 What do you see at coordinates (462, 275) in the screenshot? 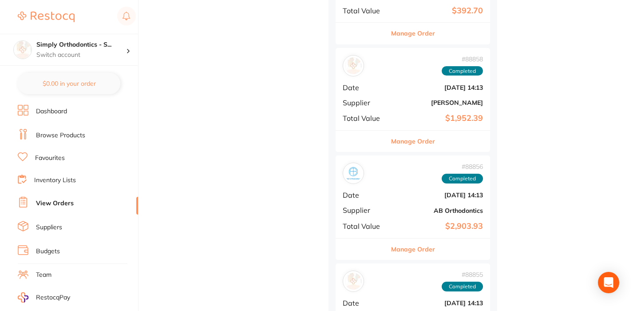
I see `span: # 88855` at bounding box center [462, 275].